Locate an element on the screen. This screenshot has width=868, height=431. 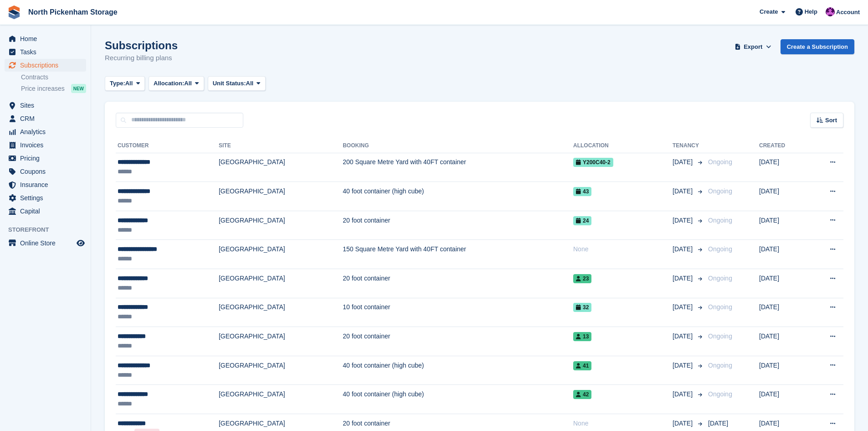
span: 23 is located at coordinates (582, 278).